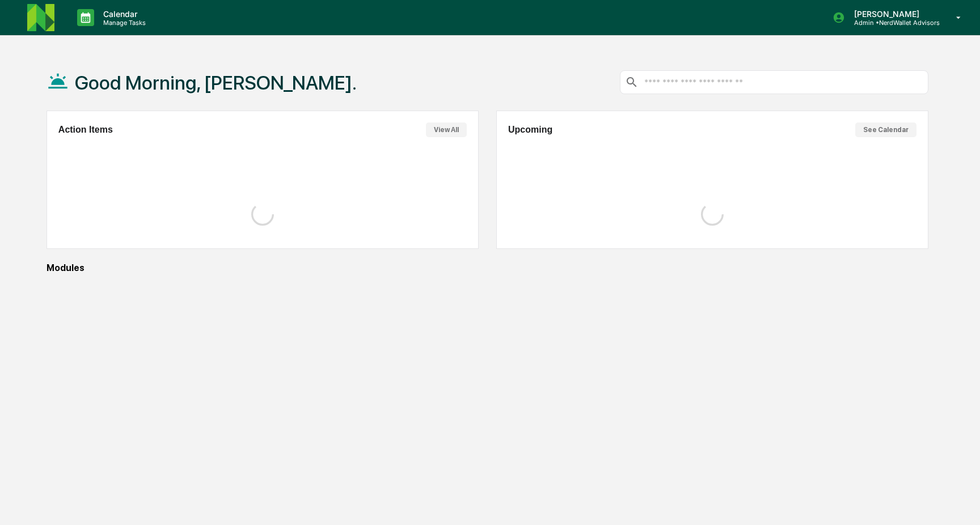 The image size is (980, 525). I want to click on p: Calendar, so click(123, 14).